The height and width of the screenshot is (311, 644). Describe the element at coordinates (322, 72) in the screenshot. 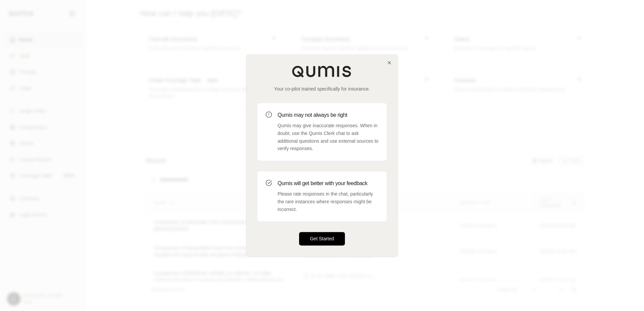

I see `img: Qumis Logo` at that location.